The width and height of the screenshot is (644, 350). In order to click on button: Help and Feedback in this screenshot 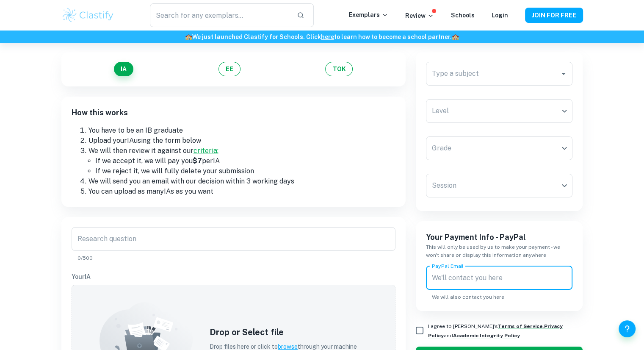, I will do `click(627, 329)`.